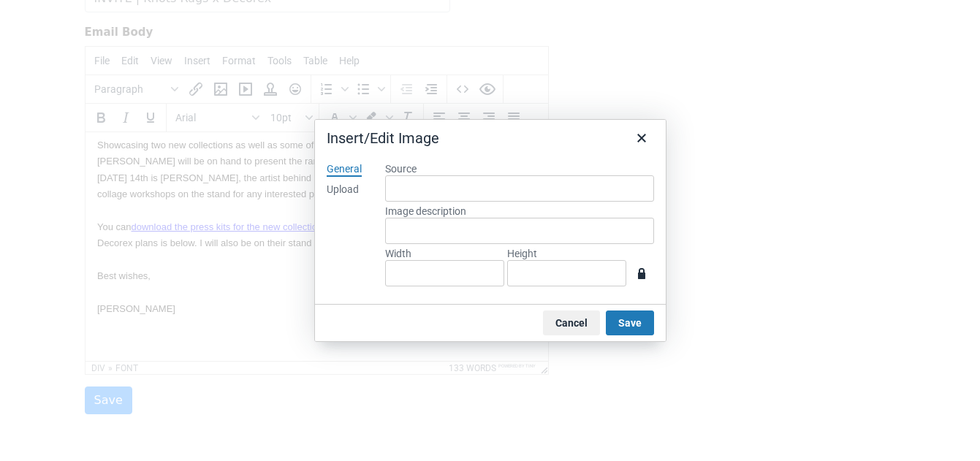 The width and height of the screenshot is (980, 461). Describe the element at coordinates (642, 273) in the screenshot. I see `button: Constrain proportions` at that location.